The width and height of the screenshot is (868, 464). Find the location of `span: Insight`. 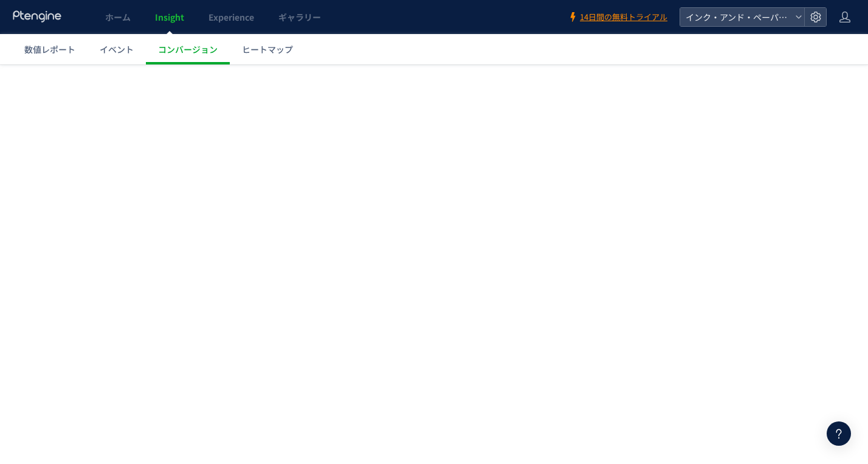

span: Insight is located at coordinates (170, 17).